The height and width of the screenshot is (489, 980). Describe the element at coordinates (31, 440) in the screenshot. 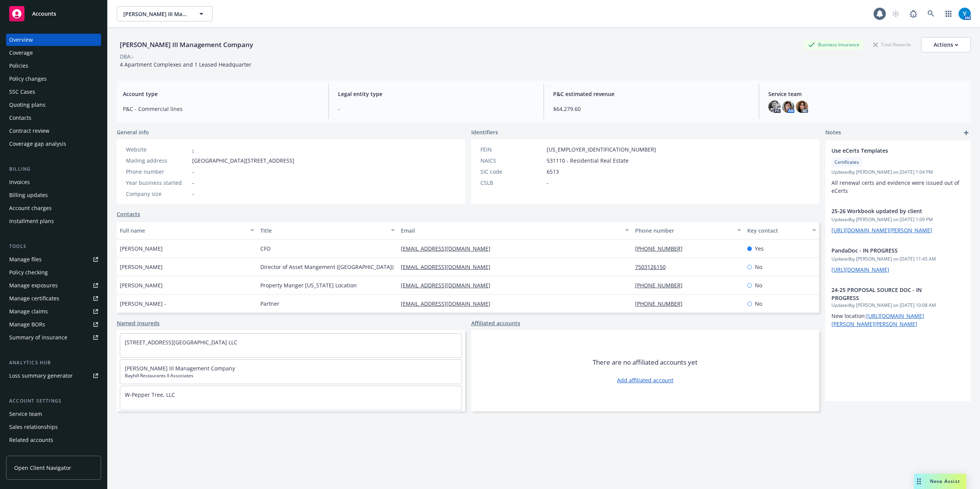

I see `div: Related accounts` at that location.